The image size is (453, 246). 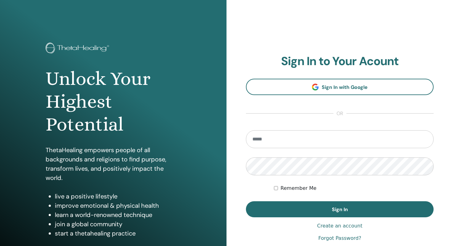 I want to click on p: ThetaHealing empowers people of all backgrounds and religions to find purpose, transform lives, a..., so click(x=113, y=164).